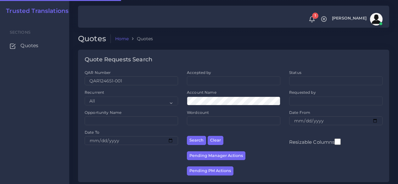 This screenshot has width=398, height=184. What do you see at coordinates (299, 112) in the screenshot?
I see `label: Date From` at bounding box center [299, 112].